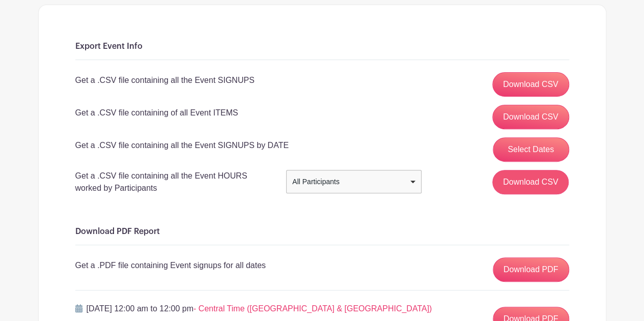 The height and width of the screenshot is (321, 644). Describe the element at coordinates (322, 46) in the screenshot. I see `h6: Export Event Info` at that location.